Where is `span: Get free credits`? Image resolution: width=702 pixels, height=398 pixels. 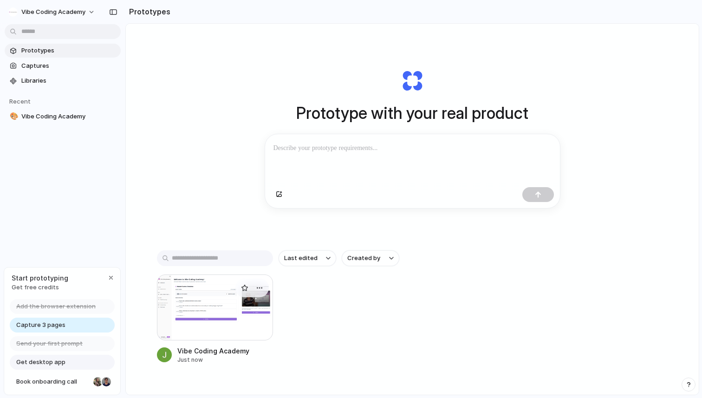 span: Get free credits is located at coordinates (40, 287).